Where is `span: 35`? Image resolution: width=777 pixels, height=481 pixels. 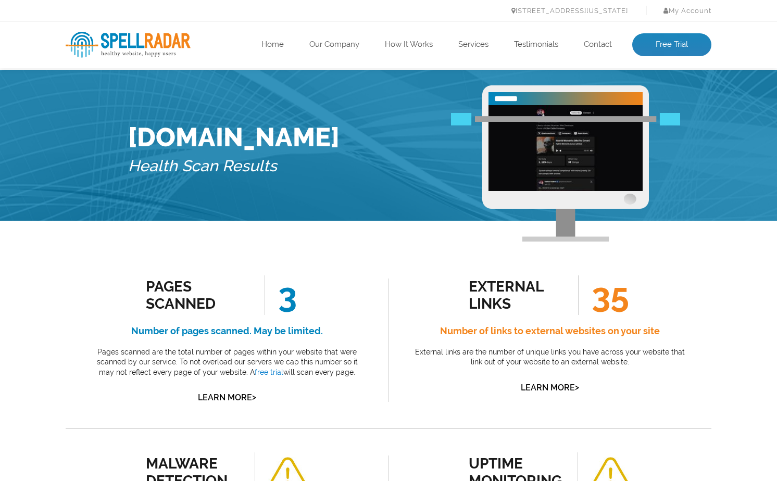
span: 35 is located at coordinates (604, 295).